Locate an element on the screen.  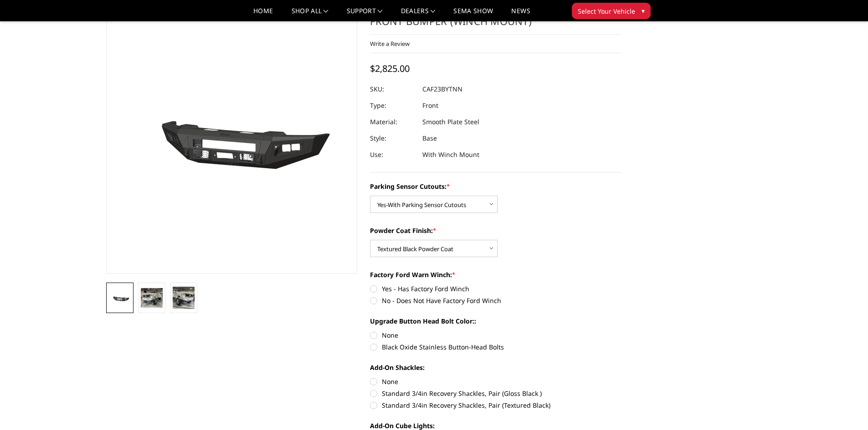
dd: CAF23BYTNN is located at coordinates (442, 89).